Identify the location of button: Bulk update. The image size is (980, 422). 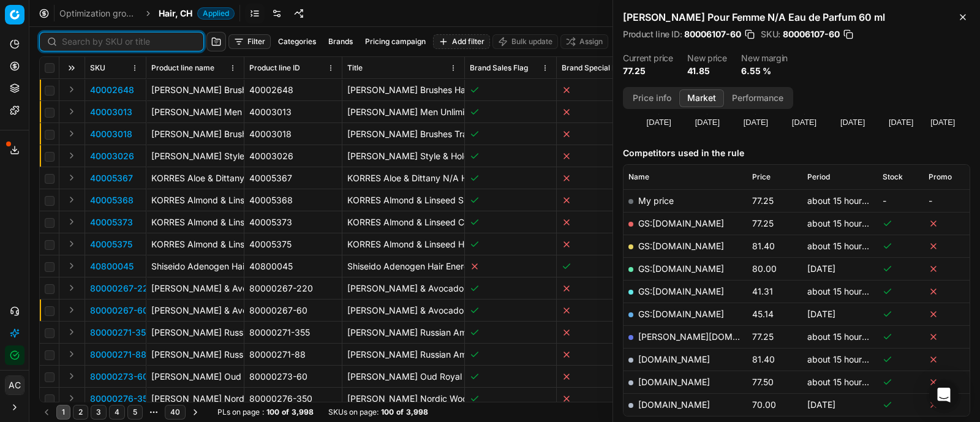
(525, 42).